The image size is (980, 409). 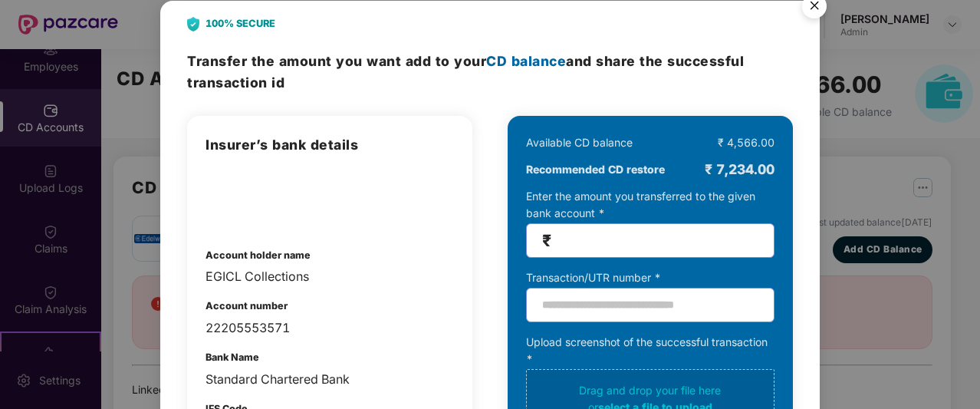 What do you see at coordinates (330, 379) in the screenshot?
I see `div: Standard Chartered Bank` at bounding box center [330, 379].